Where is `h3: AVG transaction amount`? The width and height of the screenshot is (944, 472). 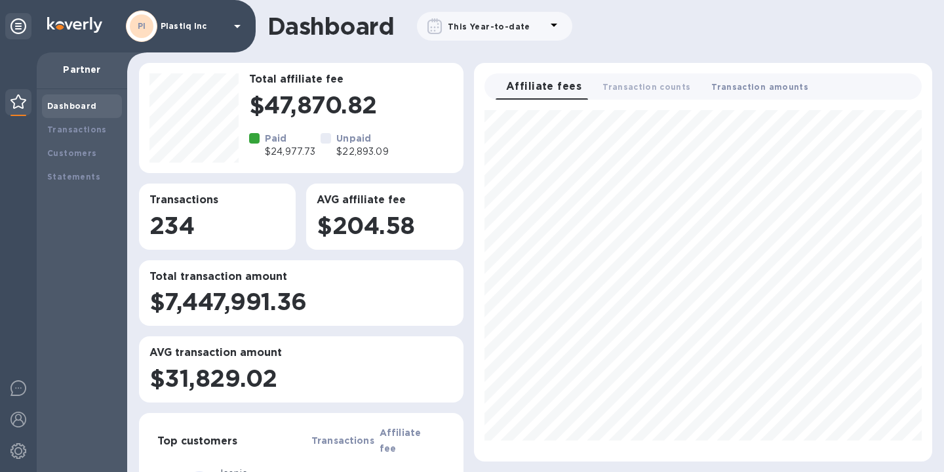 h3: AVG transaction amount is located at coordinates (301, 353).